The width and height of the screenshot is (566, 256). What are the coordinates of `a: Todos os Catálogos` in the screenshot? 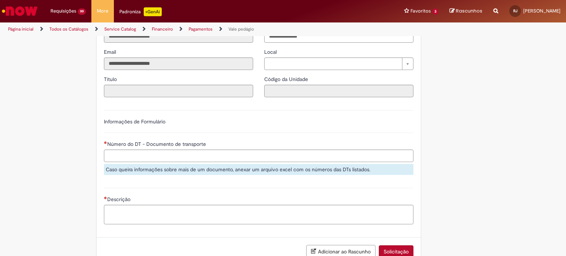 It's located at (69, 29).